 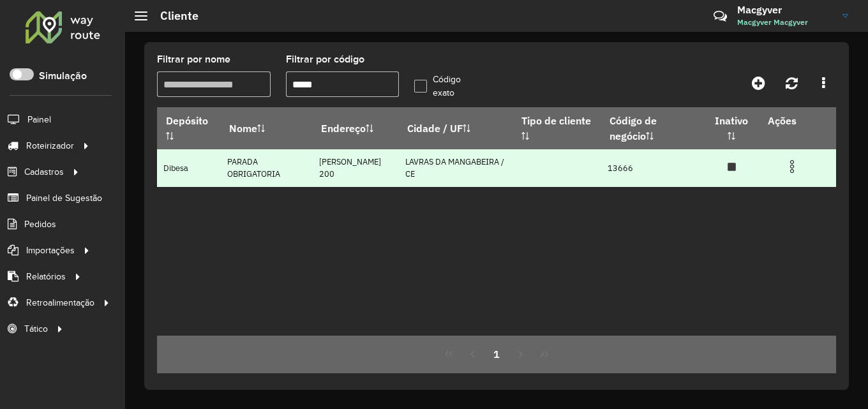 I want to click on span: Roteirizador, so click(x=50, y=145).